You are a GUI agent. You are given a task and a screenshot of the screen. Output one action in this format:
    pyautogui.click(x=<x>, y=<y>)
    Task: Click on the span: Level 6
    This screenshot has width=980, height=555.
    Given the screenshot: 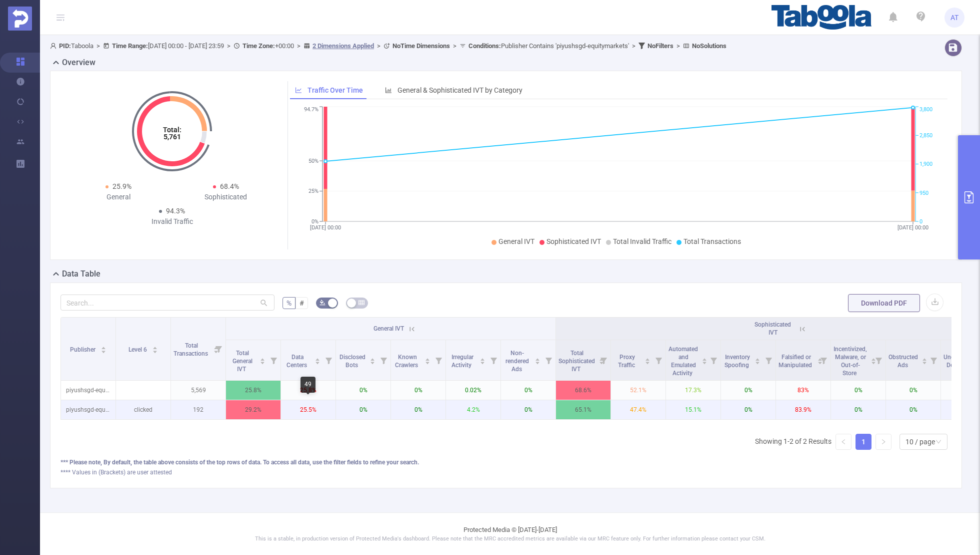 What is the action you would take?
    pyautogui.click(x=138, y=349)
    